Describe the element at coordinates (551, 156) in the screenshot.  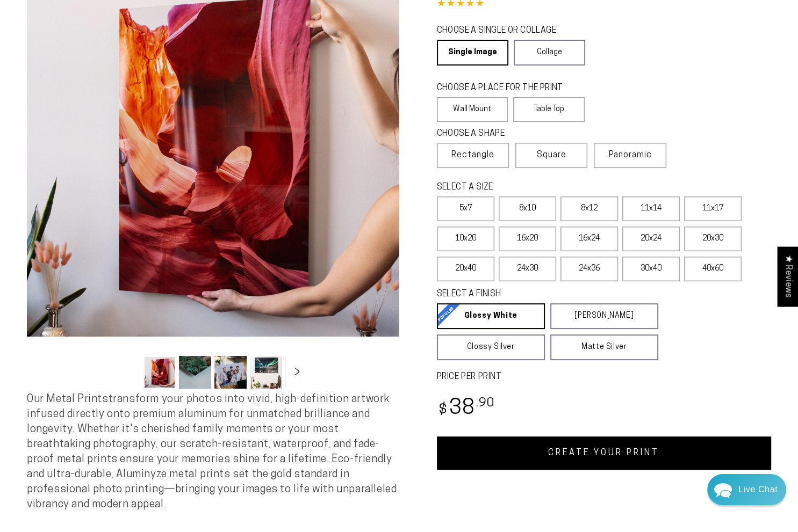
I see `span: Square` at that location.